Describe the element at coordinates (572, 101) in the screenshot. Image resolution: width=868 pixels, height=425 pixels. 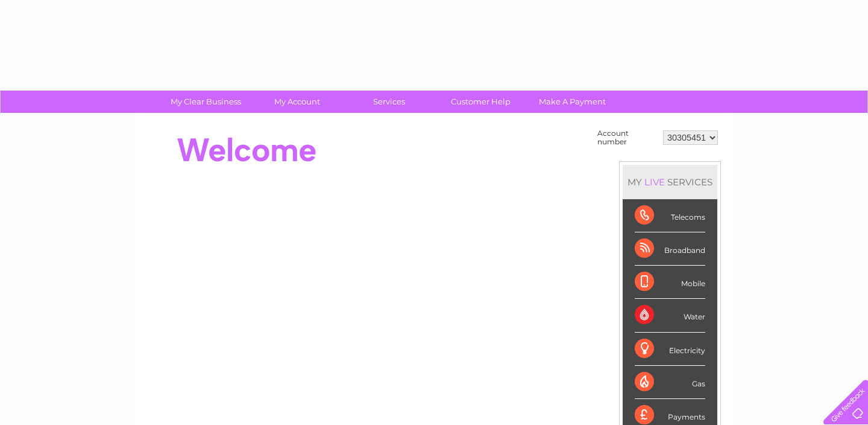
I see `a: Make A Payment` at that location.